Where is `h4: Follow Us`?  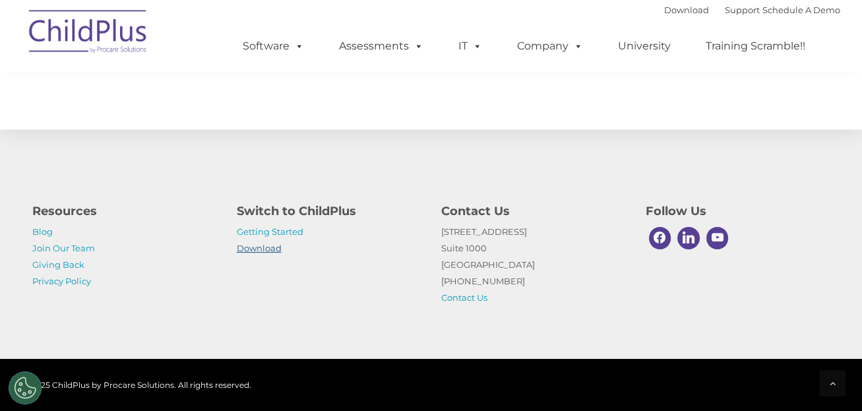 h4: Follow Us is located at coordinates (738, 211).